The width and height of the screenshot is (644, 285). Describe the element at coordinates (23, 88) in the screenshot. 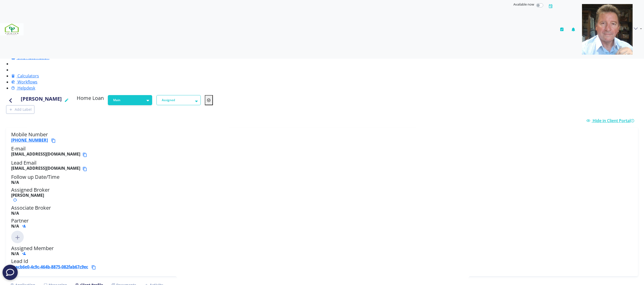

I see `a: Helpdesk` at that location.